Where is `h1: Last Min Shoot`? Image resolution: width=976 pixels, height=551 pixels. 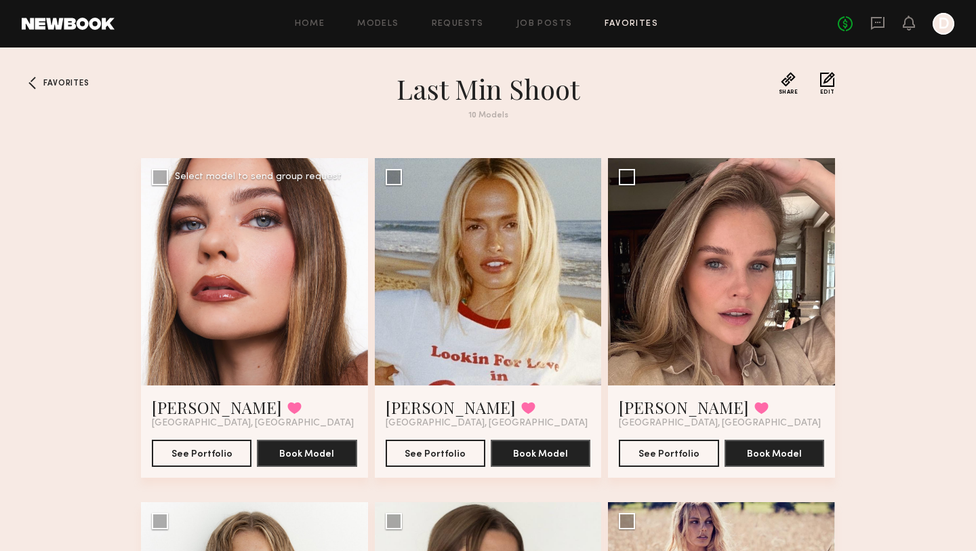 h1: Last Min Shoot is located at coordinates (488, 89).